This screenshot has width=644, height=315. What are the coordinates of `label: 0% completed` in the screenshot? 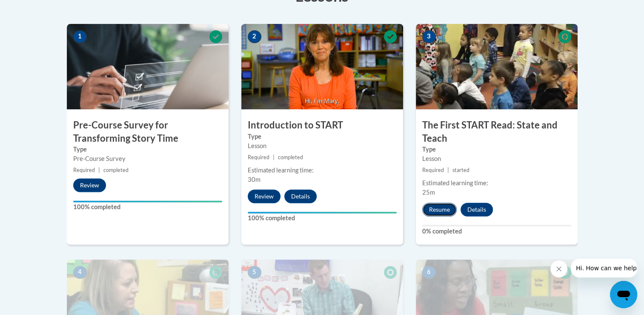 It's located at (497, 231).